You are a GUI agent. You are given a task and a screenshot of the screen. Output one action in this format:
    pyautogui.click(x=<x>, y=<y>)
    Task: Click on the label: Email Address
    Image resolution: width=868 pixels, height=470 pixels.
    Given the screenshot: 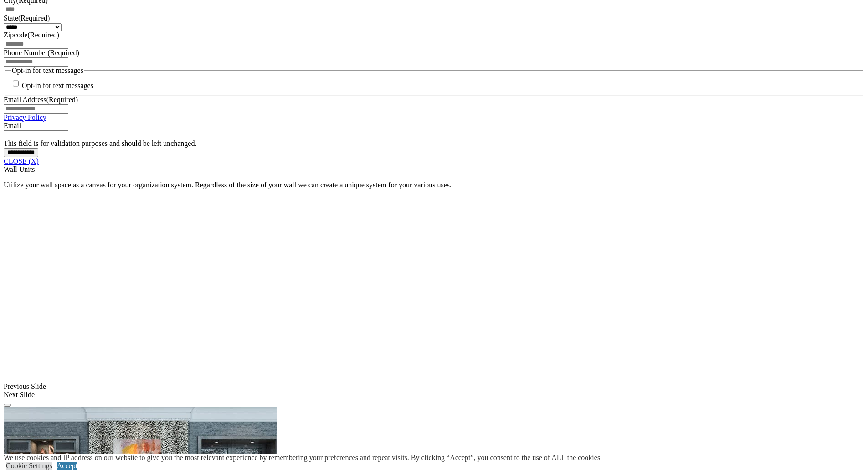 What is the action you would take?
    pyautogui.click(x=40, y=99)
    